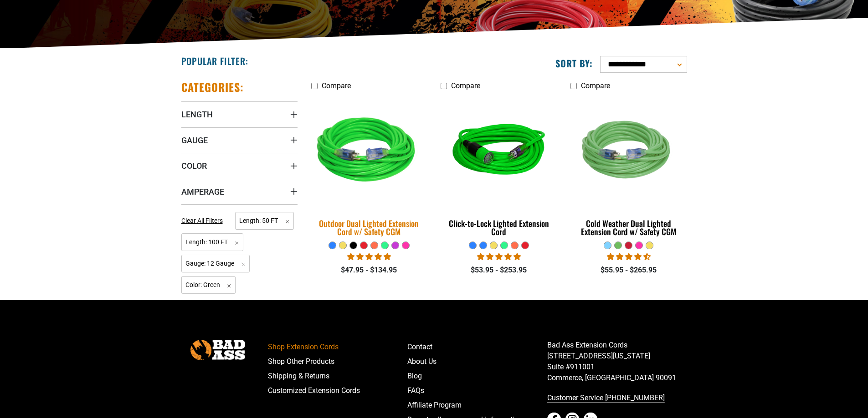  Describe the element at coordinates (213, 87) in the screenshot. I see `h2: Categories:` at that location.